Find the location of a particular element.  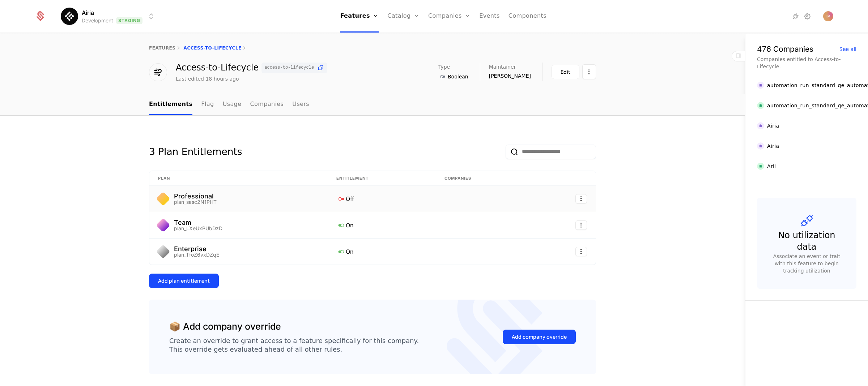

button: Add plan entitlement is located at coordinates (184, 281).